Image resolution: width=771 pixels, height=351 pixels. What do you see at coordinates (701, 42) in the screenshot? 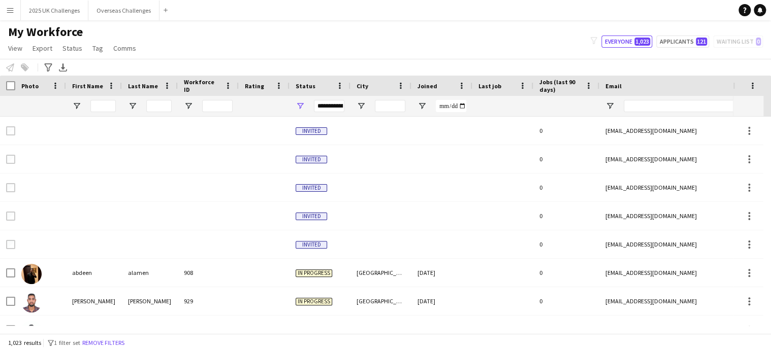
I see `span: 121` at bounding box center [701, 42].